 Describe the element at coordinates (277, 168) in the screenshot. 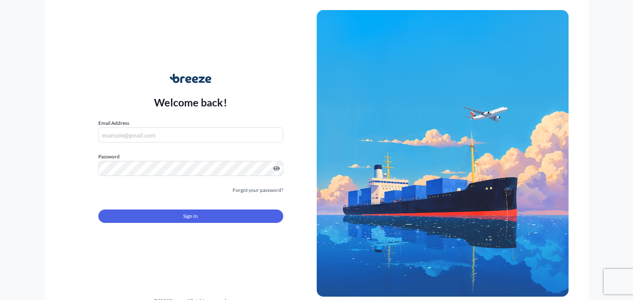

I see `button: Show password` at that location.